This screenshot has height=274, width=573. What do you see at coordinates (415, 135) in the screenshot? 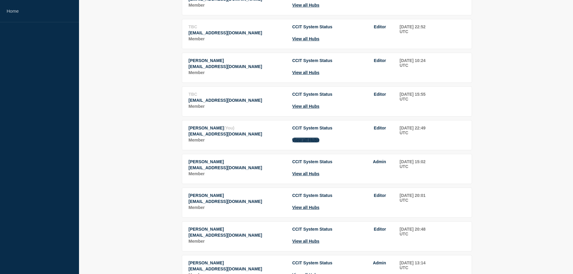
I see `td: Last sign-in: 2025-10-06 22:49 UTC` at bounding box center [415, 135].